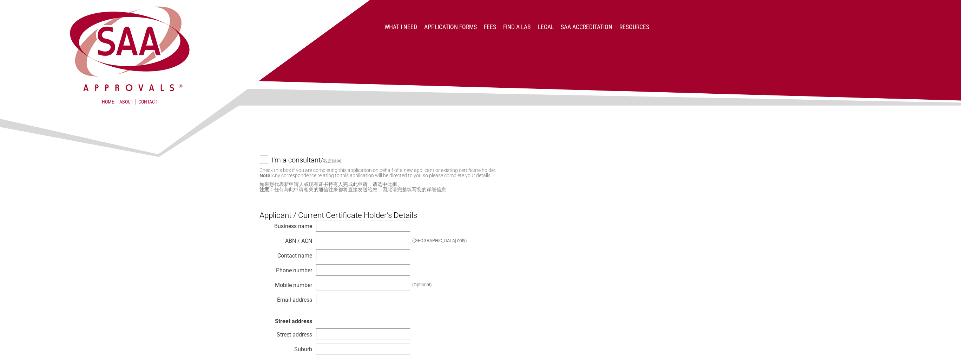 This screenshot has width=961, height=360. What do you see at coordinates (286, 225) in the screenshot?
I see `div: Business name` at bounding box center [286, 225].